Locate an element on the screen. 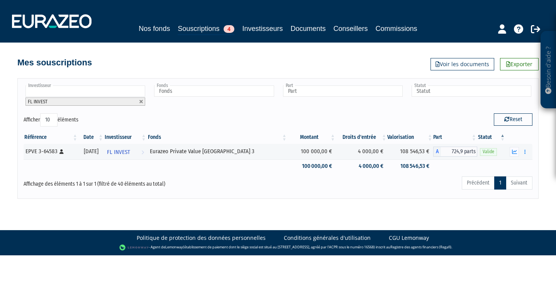 This screenshot has width=556, height=306. p: Besoin d'aide ? is located at coordinates (549, 70).